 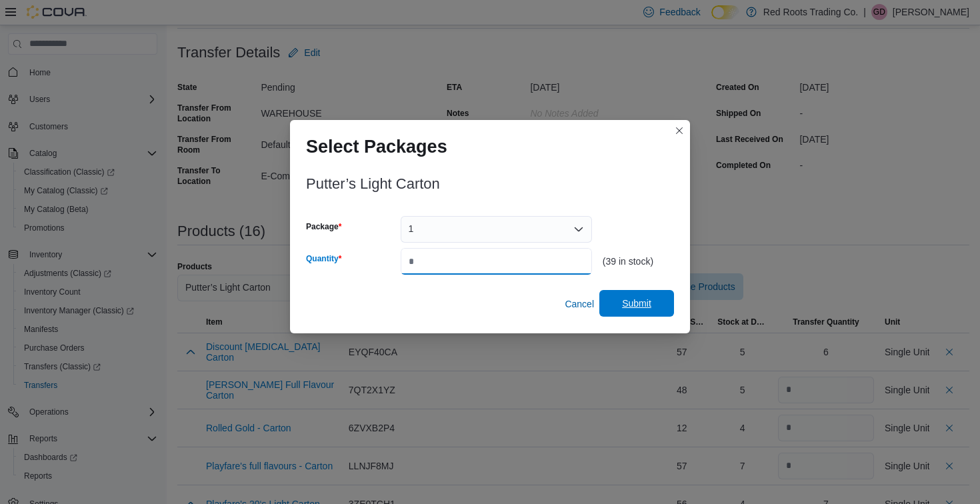 I want to click on button: Open list of options, so click(x=579, y=229).